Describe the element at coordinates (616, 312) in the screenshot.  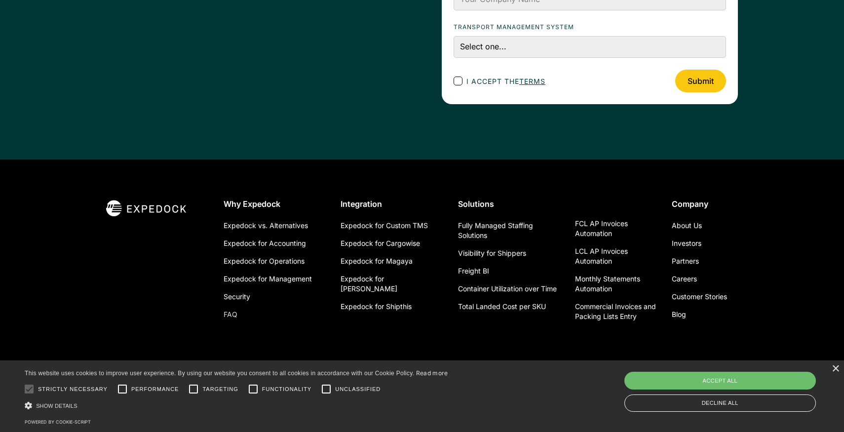
I see `a: Commercial Invoices and Packing Lists Entry` at that location.